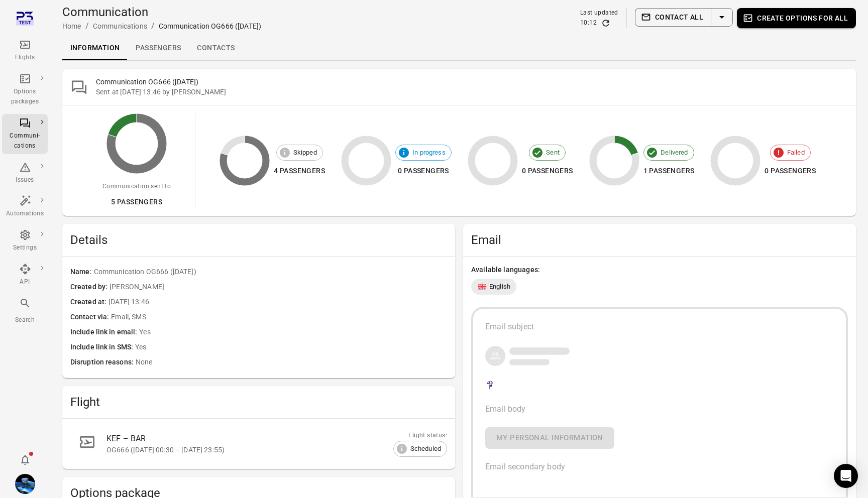  I want to click on h2: Email, so click(660, 240).